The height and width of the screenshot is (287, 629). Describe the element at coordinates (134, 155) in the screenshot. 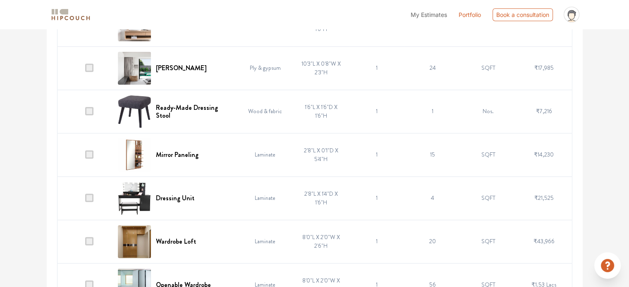

I see `img: Mirror Paneling` at that location.